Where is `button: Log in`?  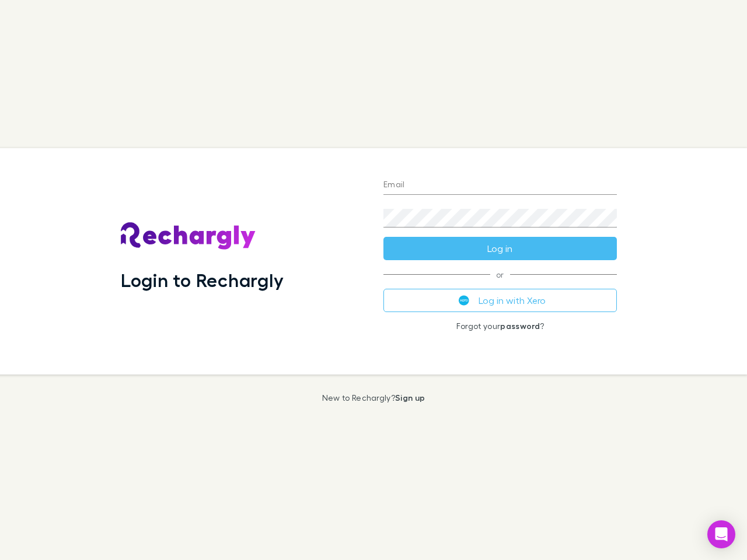 button: Log in is located at coordinates (501, 248).